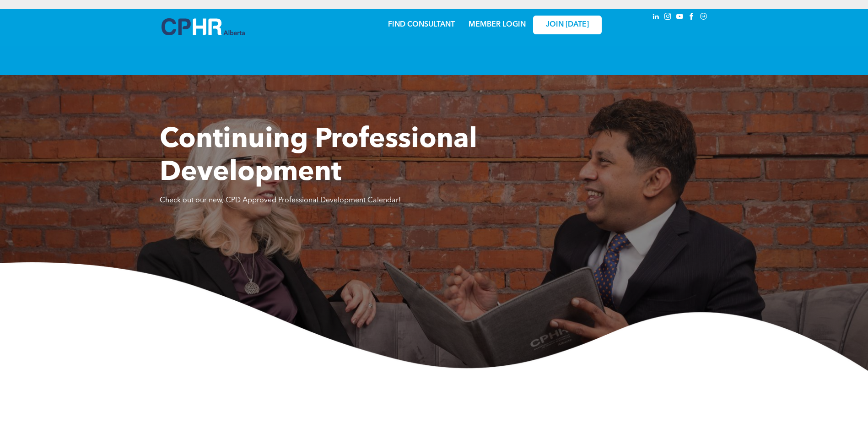 Image resolution: width=868 pixels, height=423 pixels. Describe the element at coordinates (680, 18) in the screenshot. I see `a: youtube` at that location.